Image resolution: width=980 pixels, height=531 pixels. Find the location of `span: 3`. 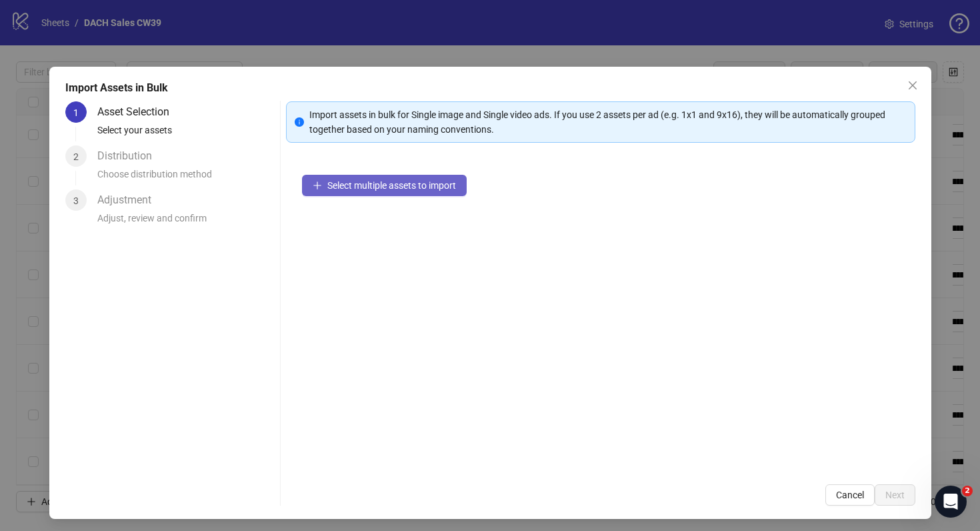

span: 3 is located at coordinates (76, 201).